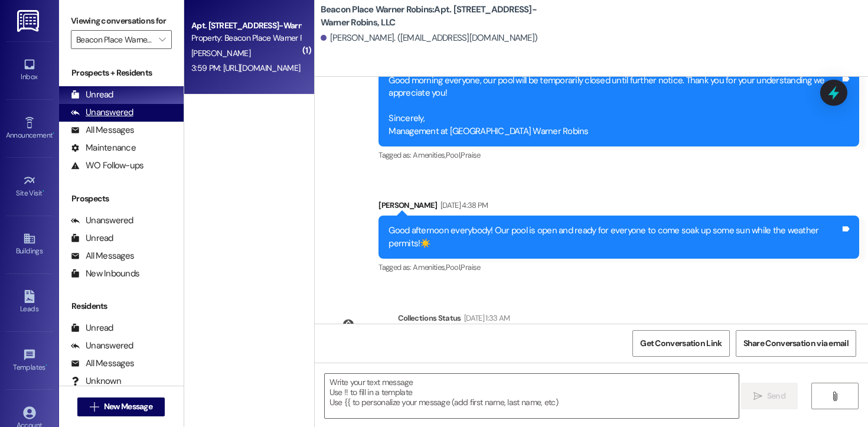  Describe the element at coordinates (614, 106) in the screenshot. I see `div: Good morning everyone, our pool will be temporarily closed until further notice. Thank you for yo...` at that location.